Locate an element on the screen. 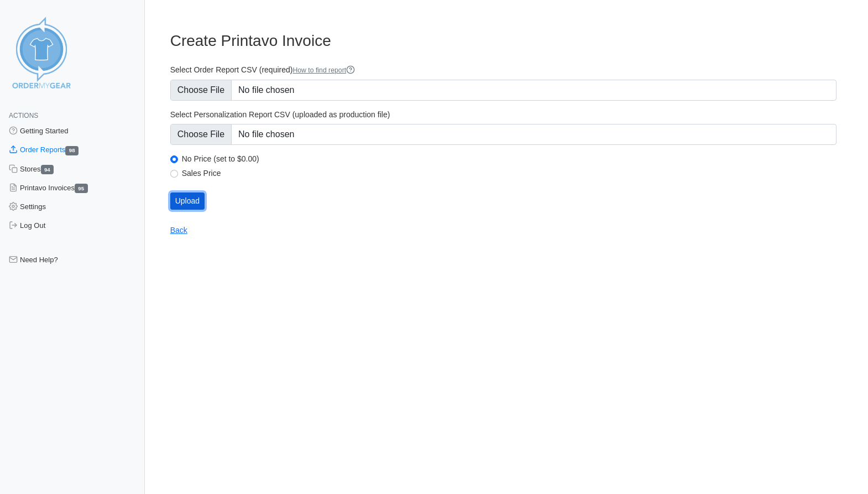  label: Sales Price is located at coordinates (509, 173).